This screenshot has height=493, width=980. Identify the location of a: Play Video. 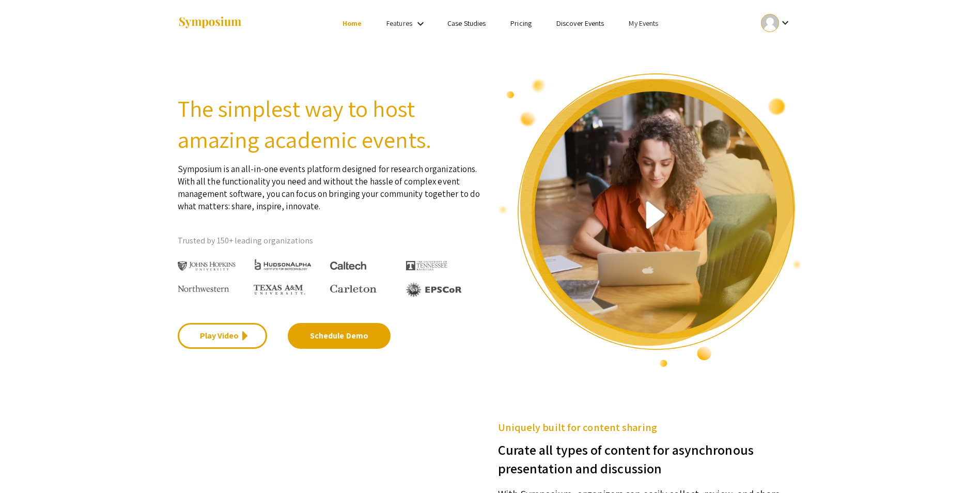
(222, 336).